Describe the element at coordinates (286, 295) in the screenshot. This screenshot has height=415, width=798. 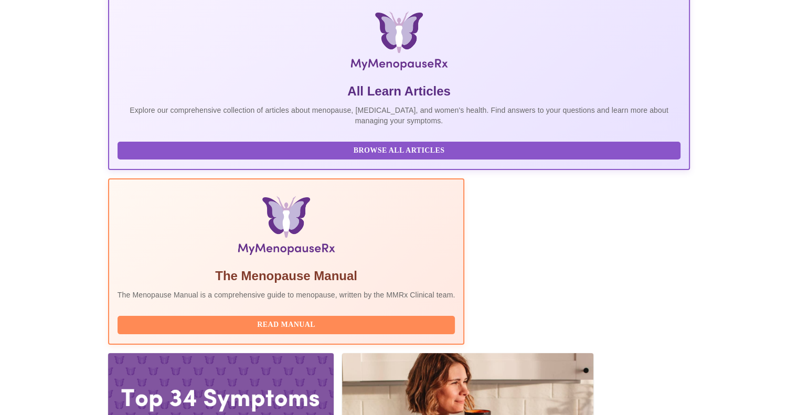
I see `p: The Menopause Manual is a comprehensive guide to menopause, written by the MMRx Clinical team.` at that location.